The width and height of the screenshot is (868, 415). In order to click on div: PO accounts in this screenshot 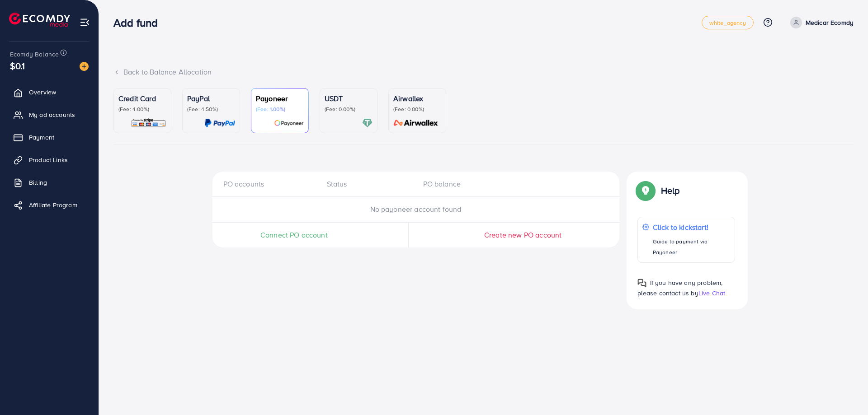, I will do `click(271, 183)`.